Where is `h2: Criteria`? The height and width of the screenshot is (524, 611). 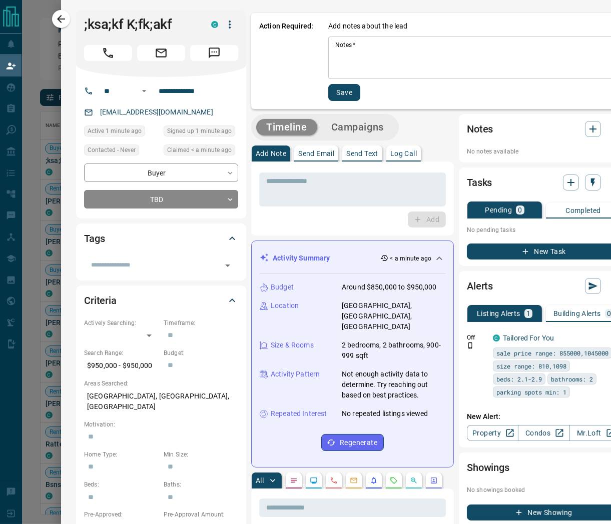 h2: Criteria is located at coordinates (100, 301).